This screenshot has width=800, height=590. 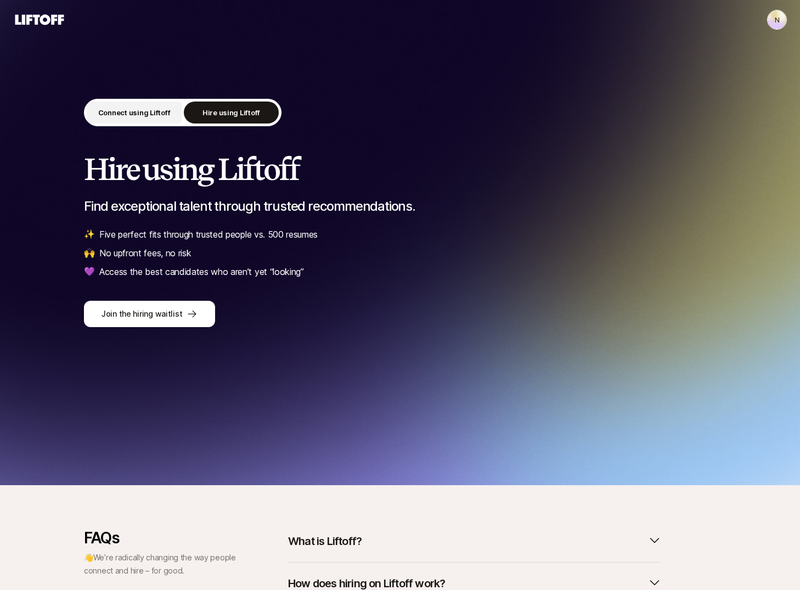 I want to click on p: Access the best candidates who aren’t yet “looking”, so click(x=201, y=272).